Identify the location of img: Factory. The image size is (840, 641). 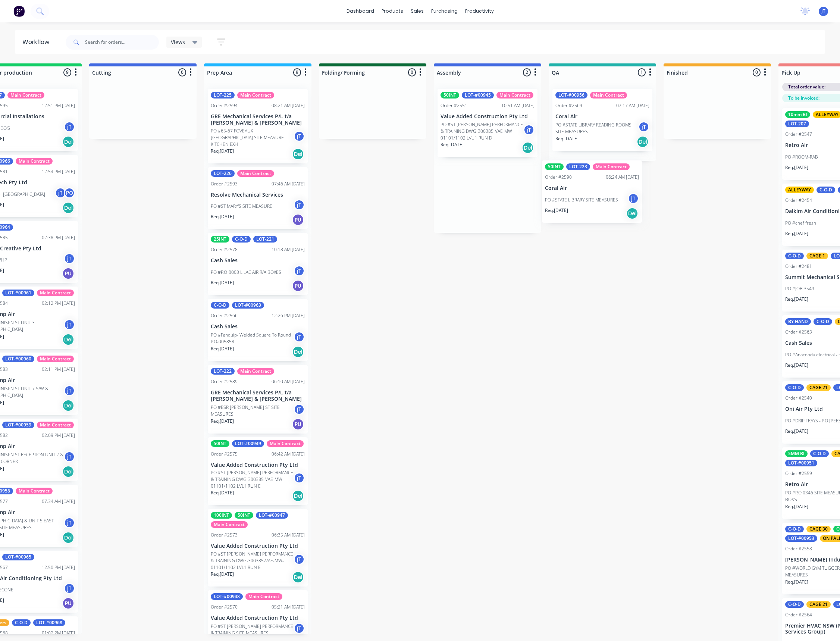
(19, 11).